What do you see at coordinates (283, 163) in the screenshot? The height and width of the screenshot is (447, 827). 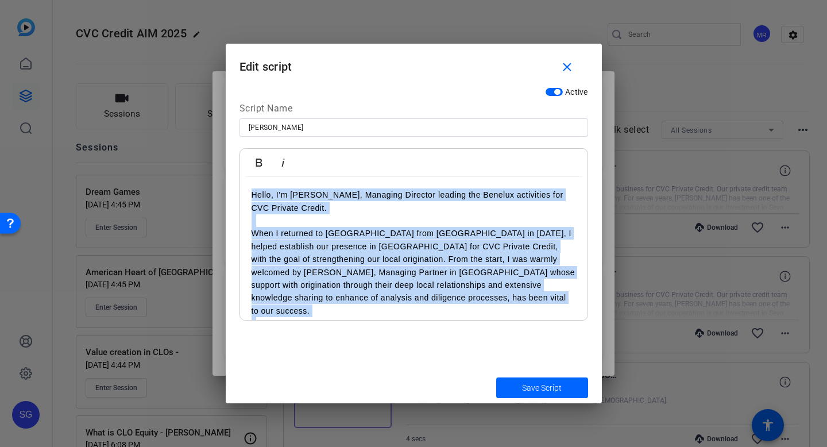 I see `button: Italic (⌘I)` at bounding box center [283, 163].